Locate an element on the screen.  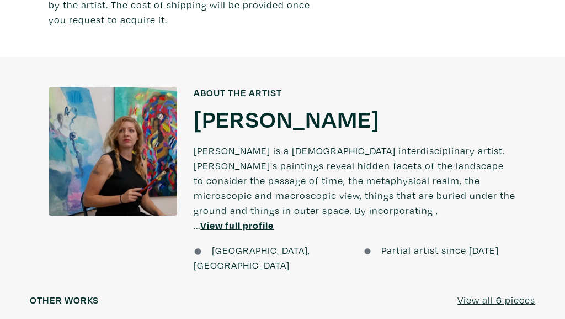
a: View all 6 pieces is located at coordinates (496, 299).